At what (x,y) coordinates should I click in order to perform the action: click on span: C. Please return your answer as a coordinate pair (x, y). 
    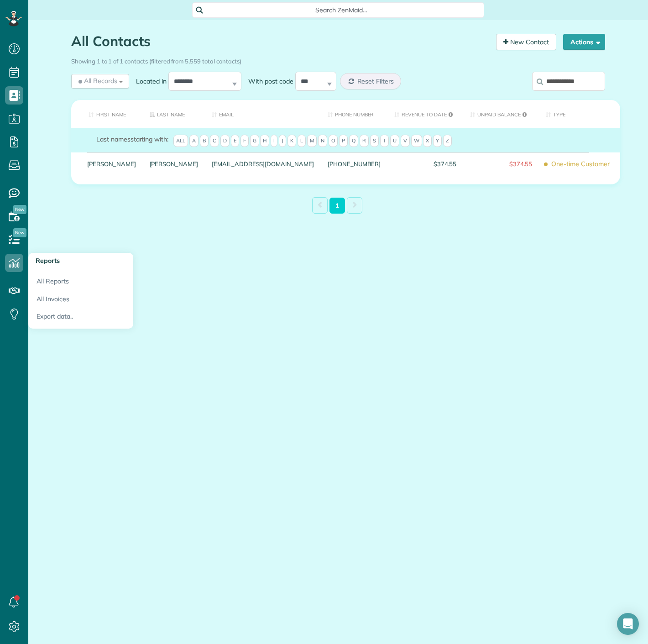
    Looking at the image, I should click on (215, 141).